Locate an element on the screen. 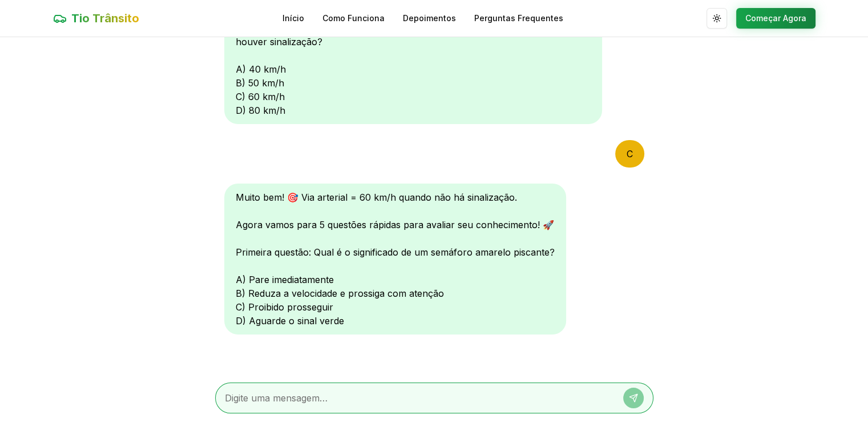  a: Início is located at coordinates (293, 18).